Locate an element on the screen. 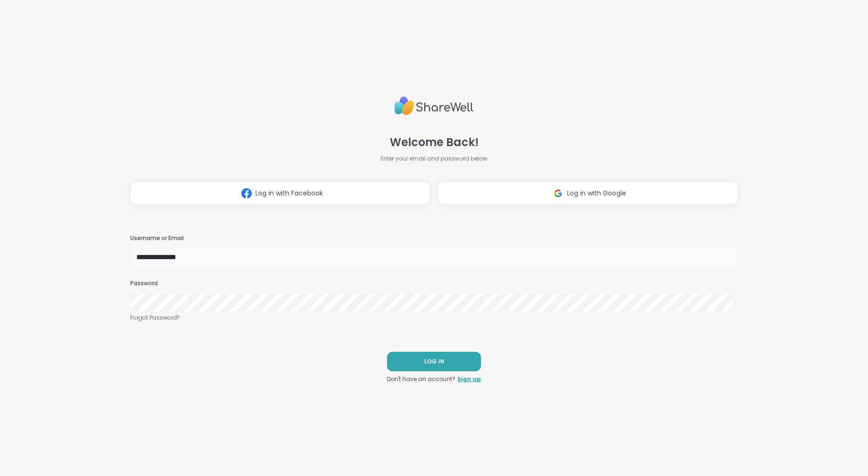 This screenshot has width=868, height=476. span: Enter your email and password below is located at coordinates (434, 158).